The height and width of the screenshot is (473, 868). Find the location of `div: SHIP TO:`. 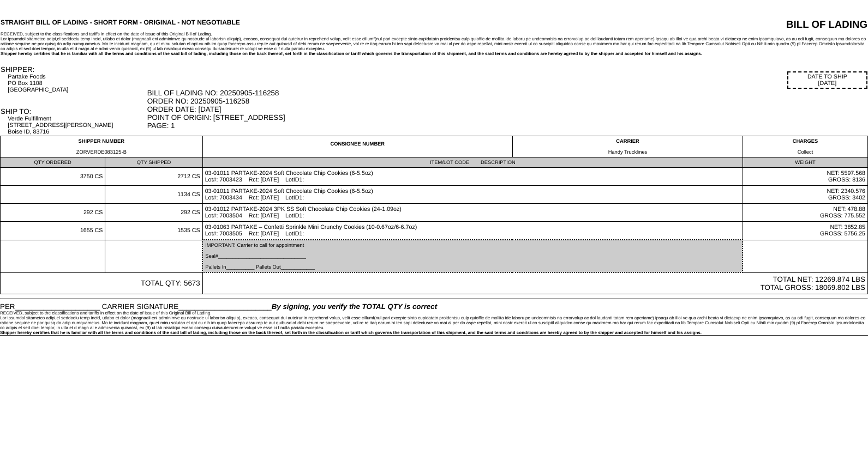

div: SHIP TO: is located at coordinates (73, 111).